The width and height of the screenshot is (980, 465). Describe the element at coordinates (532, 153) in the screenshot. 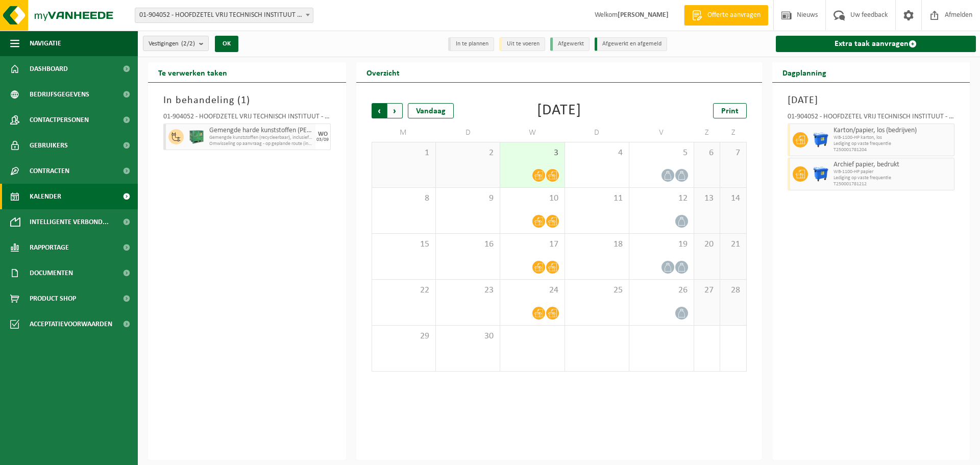

I see `span: 3` at that location.